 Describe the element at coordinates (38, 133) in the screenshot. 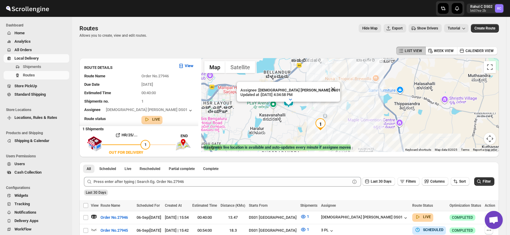

I see `span: Products and Shipping` at that location.